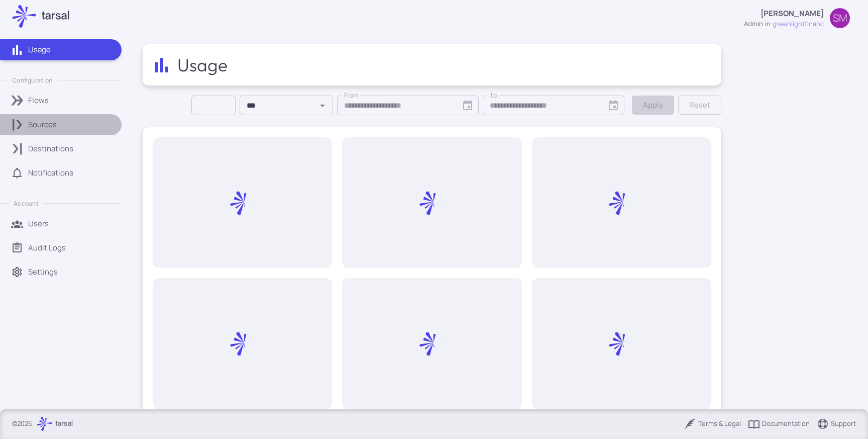  I want to click on h2: Usage, so click(204, 65).